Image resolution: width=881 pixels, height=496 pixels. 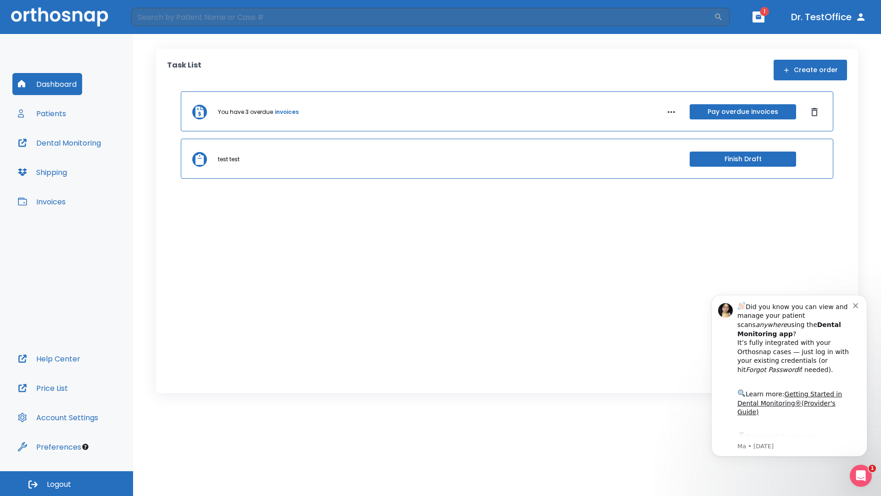 What do you see at coordinates (50, 446) in the screenshot?
I see `button: Preferences` at bounding box center [50, 446].